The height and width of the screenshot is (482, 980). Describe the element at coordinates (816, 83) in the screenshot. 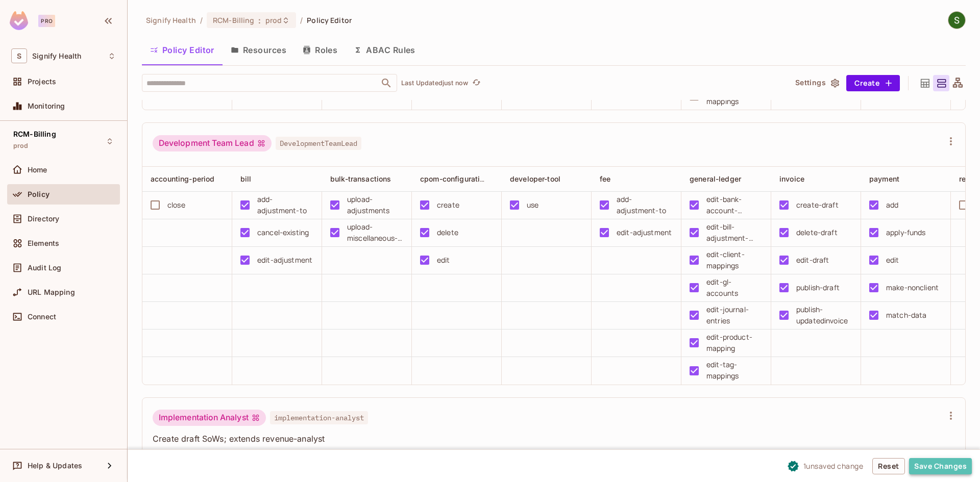

I see `button: Settings` at that location.